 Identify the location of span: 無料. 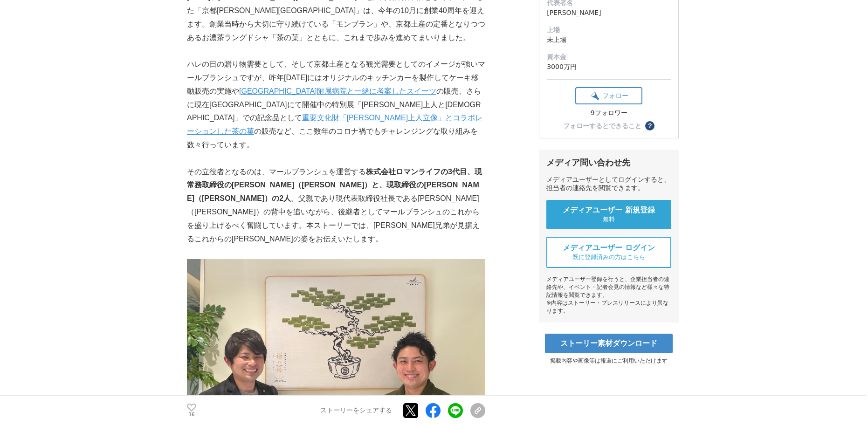
(609, 219).